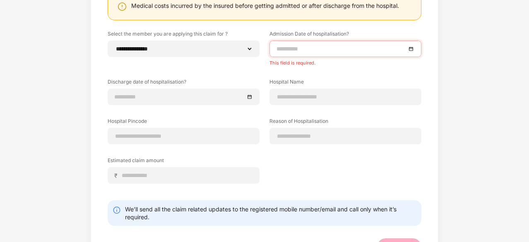 The height and width of the screenshot is (242, 529). What do you see at coordinates (271, 213) in the screenshot?
I see `div: We’ll send all the claim related updates to the registered mobile number/email and call only when...` at bounding box center [271, 213].